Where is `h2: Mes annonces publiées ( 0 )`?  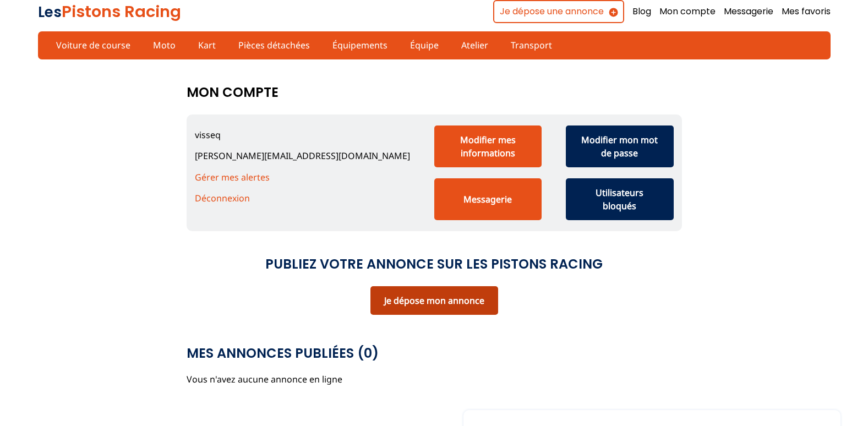 h2: Mes annonces publiées ( 0 ) is located at coordinates (283, 353).